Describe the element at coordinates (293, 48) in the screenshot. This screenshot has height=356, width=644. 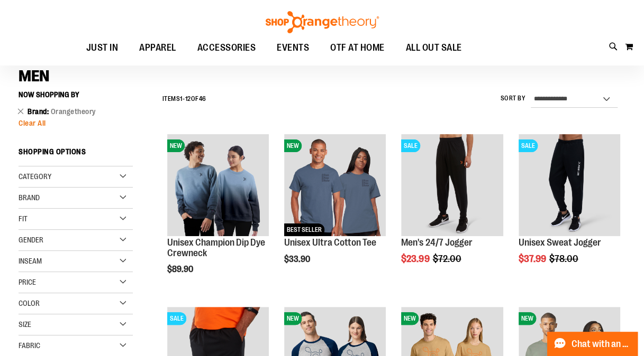
I see `span: EVENTS` at that location.